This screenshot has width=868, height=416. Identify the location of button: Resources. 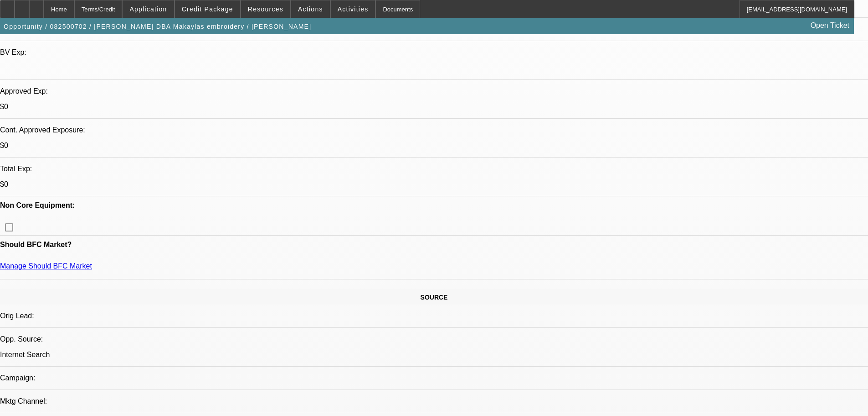
(266, 9).